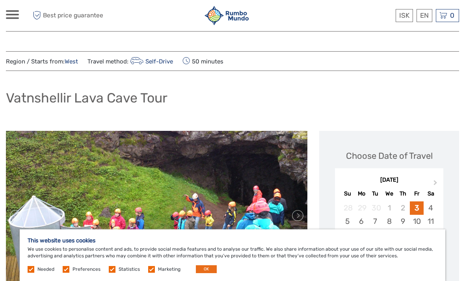 The height and width of the screenshot is (281, 465). Describe the element at coordinates (375, 208) in the screenshot. I see `div: Not available Tuesday, September 30th, 2025` at that location.